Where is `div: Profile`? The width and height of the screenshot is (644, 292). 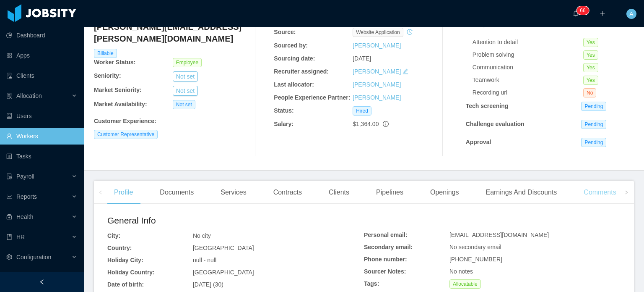
div: Profile is located at coordinates (123, 193).